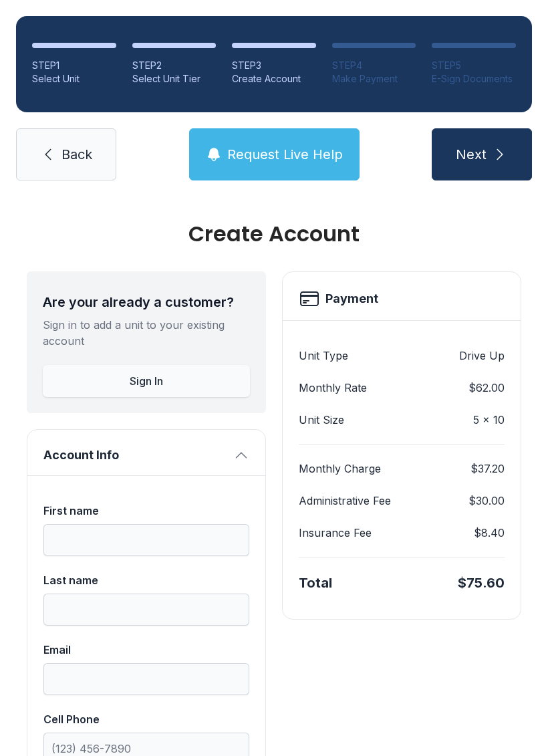 Image resolution: width=548 pixels, height=756 pixels. Describe the element at coordinates (146, 609) in the screenshot. I see `input: Last name` at that location.